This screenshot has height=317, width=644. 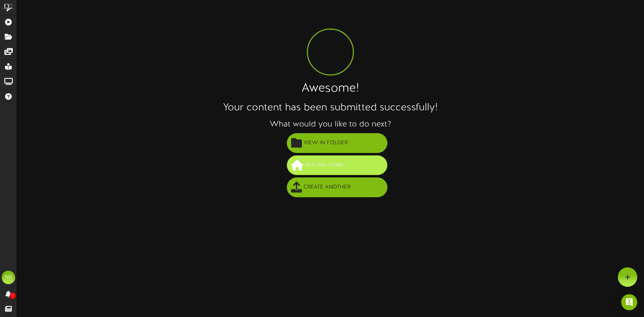 I want to click on h1: Awesome!, so click(x=330, y=89).